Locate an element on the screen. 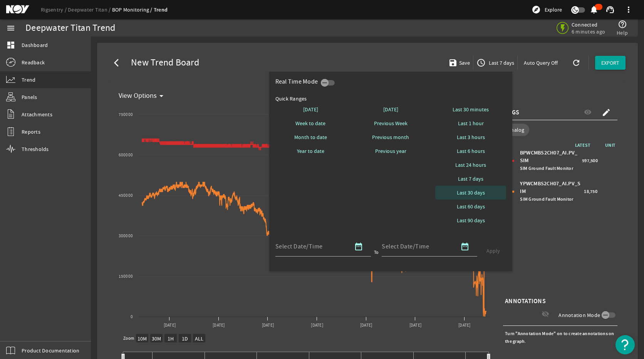  button: Last 24 hours is located at coordinates (471, 165).